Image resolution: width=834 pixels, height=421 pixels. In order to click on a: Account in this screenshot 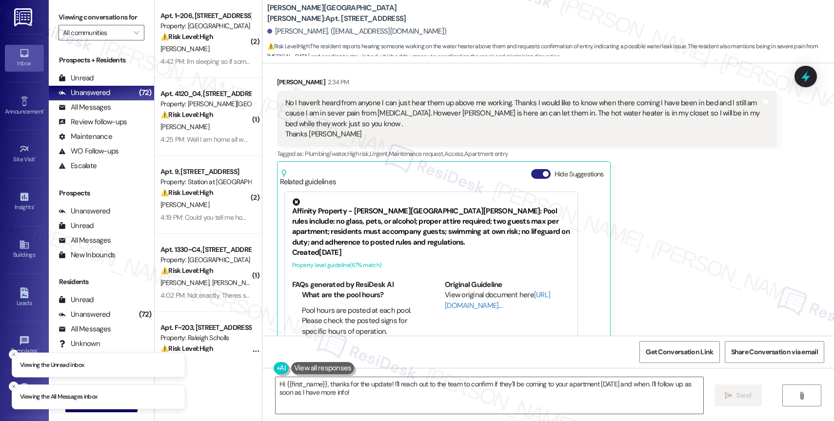, I will do `click(24, 394)`.